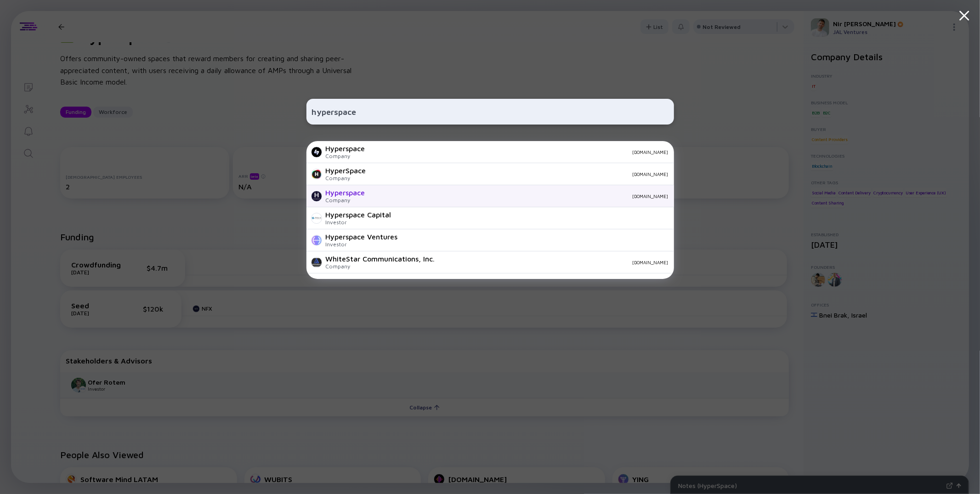  I want to click on div: HyPrSpace, so click(344, 281).